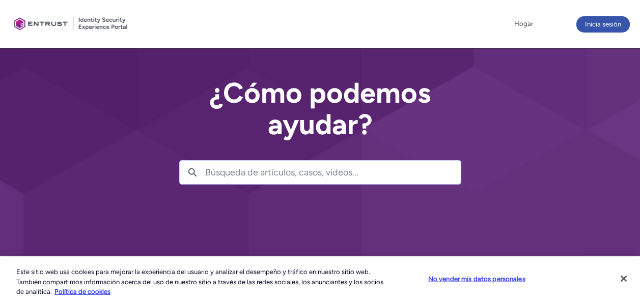 The height and width of the screenshot is (302, 640). I want to click on button: Inicia sesión, so click(603, 24).